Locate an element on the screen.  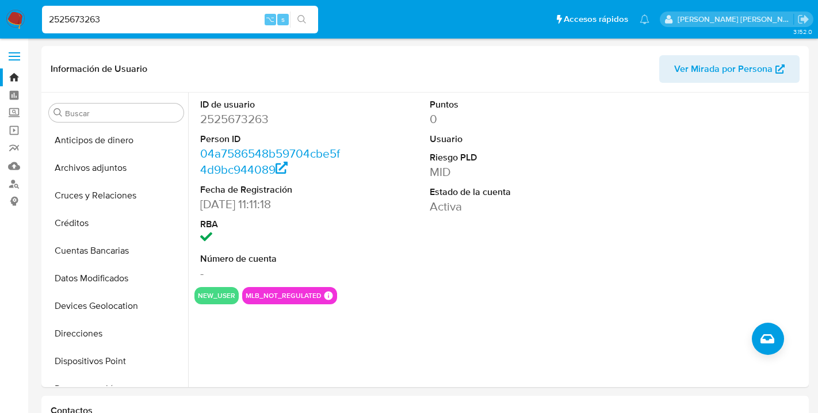
span: Ver Mirada por Persona is located at coordinates (723, 69).